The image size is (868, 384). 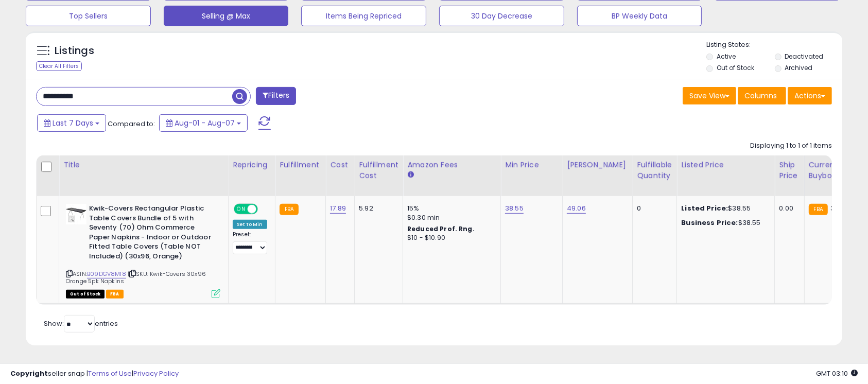 I want to click on label: Deactivated, so click(x=804, y=56).